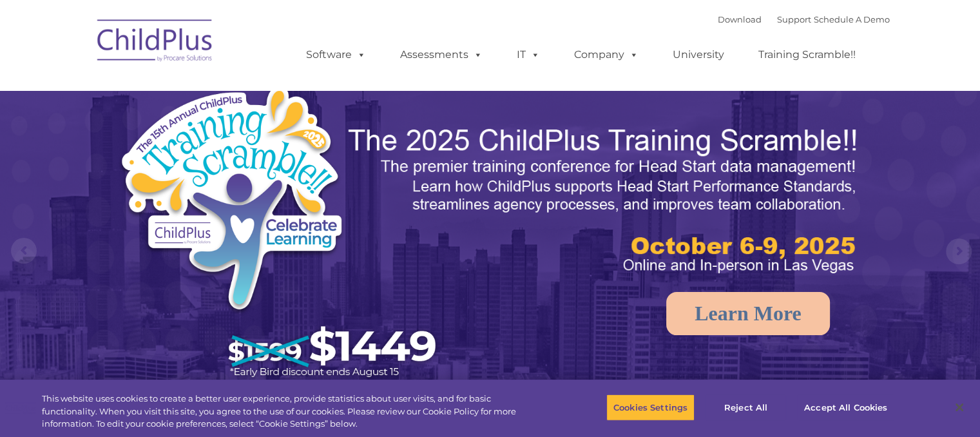  Describe the element at coordinates (845, 407) in the screenshot. I see `button: Accept All Cookies` at that location.